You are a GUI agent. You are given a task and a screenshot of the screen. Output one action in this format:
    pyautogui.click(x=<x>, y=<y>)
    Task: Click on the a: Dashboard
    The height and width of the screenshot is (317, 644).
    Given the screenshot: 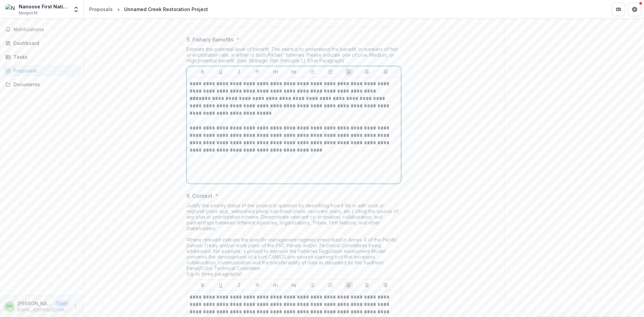 What is the action you would take?
    pyautogui.click(x=42, y=43)
    